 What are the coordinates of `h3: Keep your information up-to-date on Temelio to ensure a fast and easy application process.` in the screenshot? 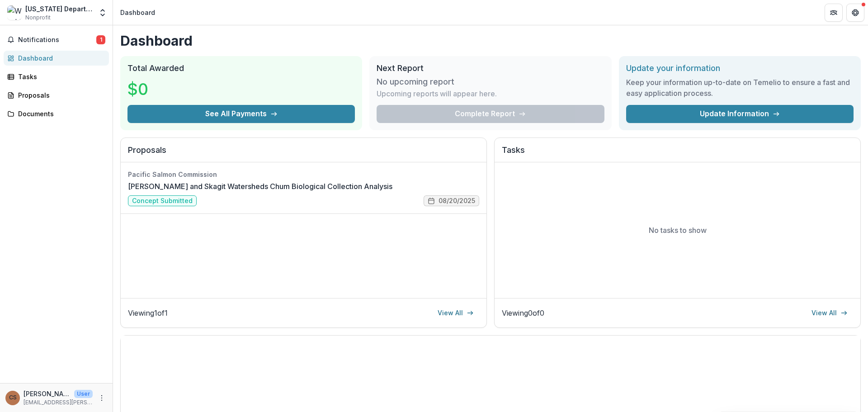 It's located at (740, 88).